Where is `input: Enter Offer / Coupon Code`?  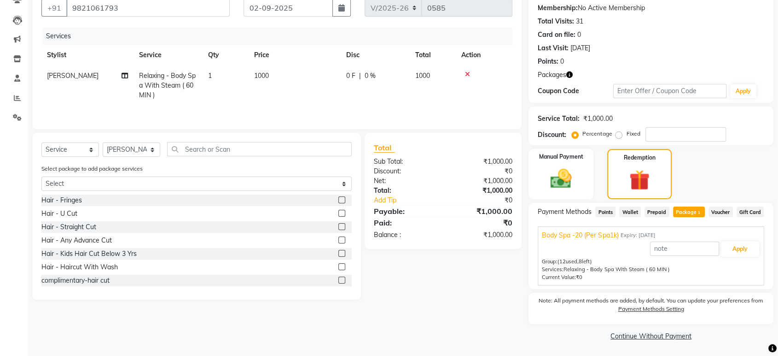 input: Enter Offer / Coupon Code is located at coordinates (670, 91).